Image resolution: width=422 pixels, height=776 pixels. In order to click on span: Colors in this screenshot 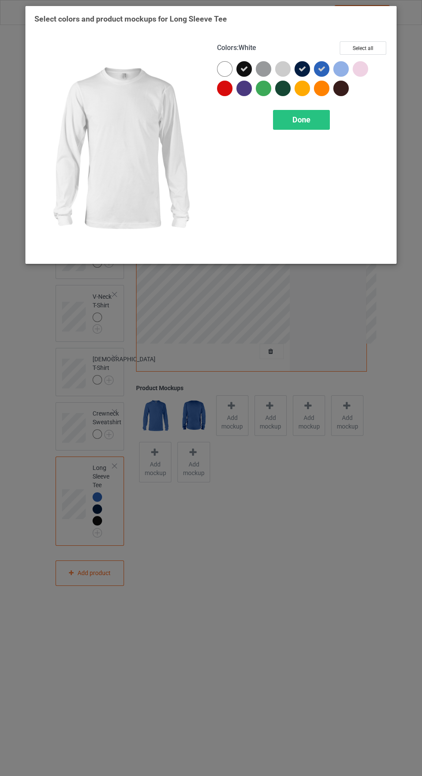, I will do `click(227, 47)`.